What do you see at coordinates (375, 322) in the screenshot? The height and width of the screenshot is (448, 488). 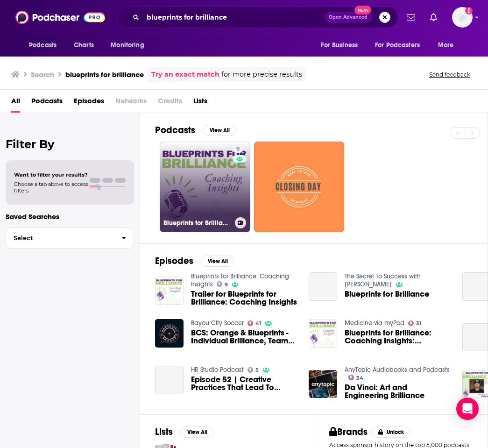 I see `a: Medicine via myPod` at bounding box center [375, 322].